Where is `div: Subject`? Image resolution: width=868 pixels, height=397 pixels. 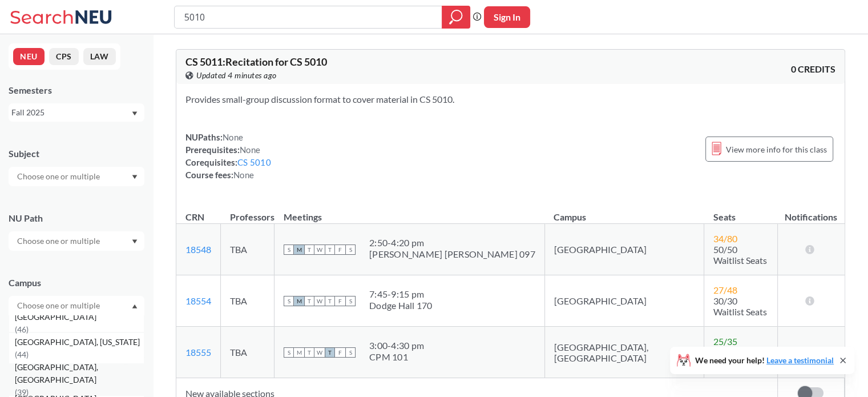 div: Subject is located at coordinates (76, 154).